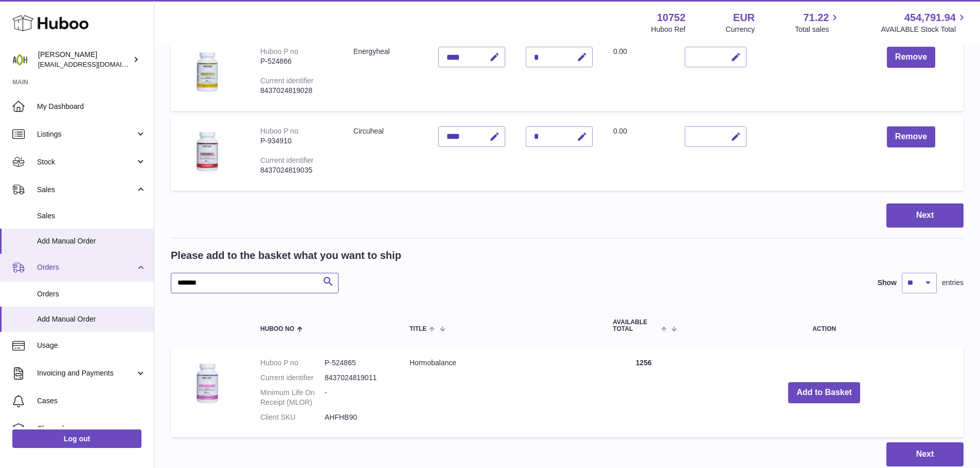 This screenshot has height=468, width=980. Describe the element at coordinates (207, 152) in the screenshot. I see `img: Circuheal` at that location.